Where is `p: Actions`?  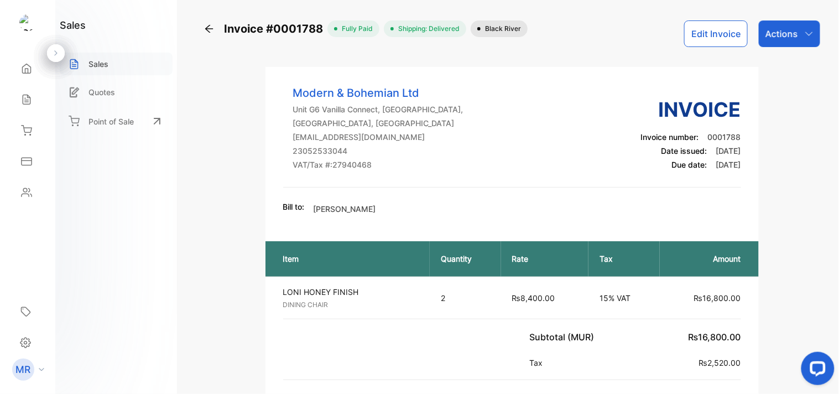 p: Actions is located at coordinates (782, 34).